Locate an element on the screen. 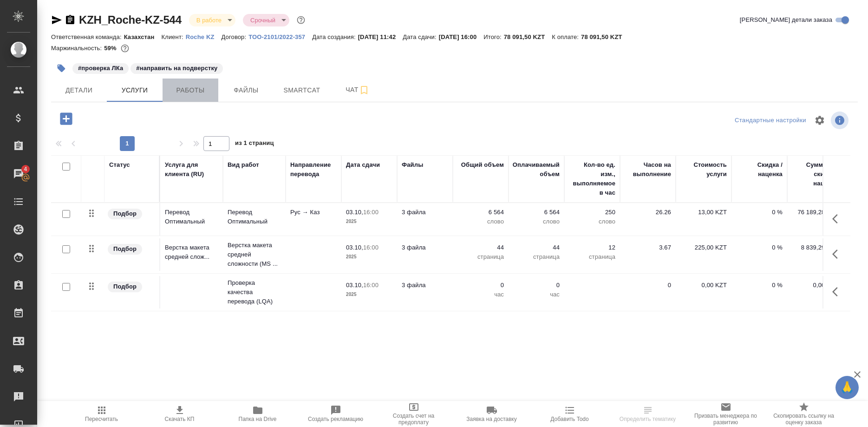 Image resolution: width=868 pixels, height=427 pixels. a: 4 is located at coordinates (19, 174).